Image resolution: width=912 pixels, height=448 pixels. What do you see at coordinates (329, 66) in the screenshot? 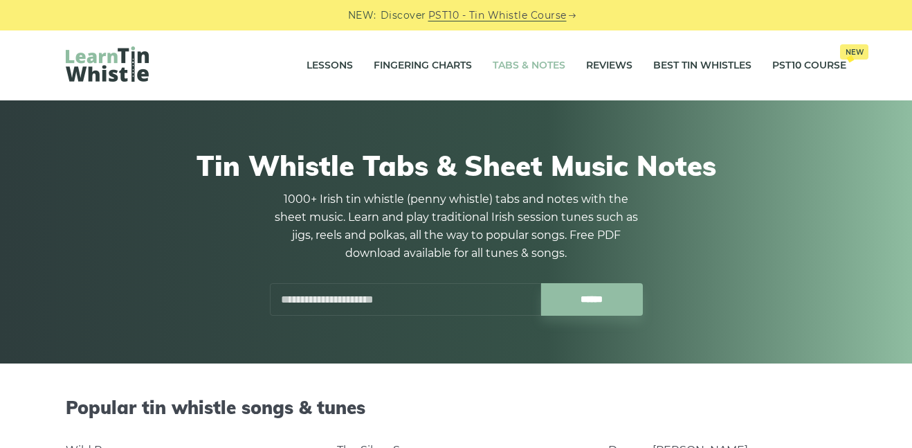
I see `a: Lessons` at bounding box center [329, 66].